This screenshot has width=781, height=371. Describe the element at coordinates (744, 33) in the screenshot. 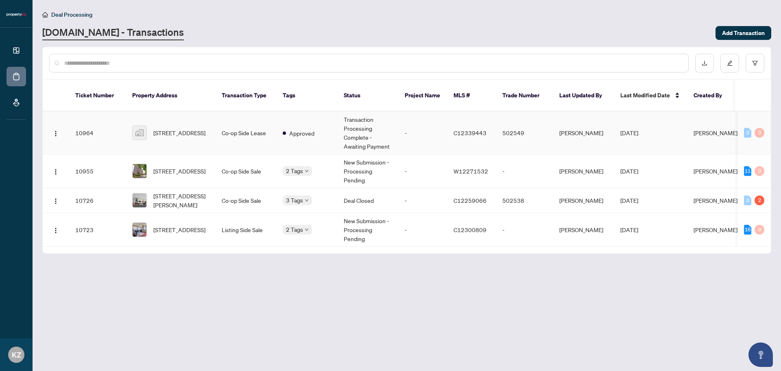

I see `button: Add Transaction` at that location.